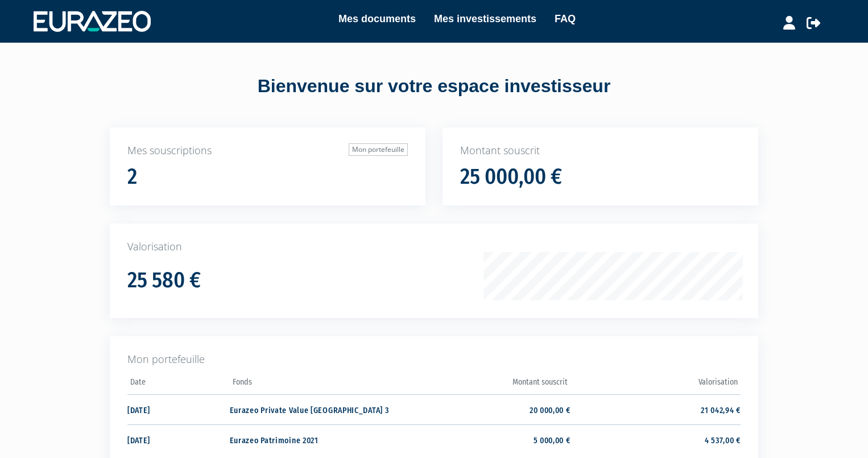  Describe the element at coordinates (484, 439) in the screenshot. I see `td: 5 000,00 €` at that location.